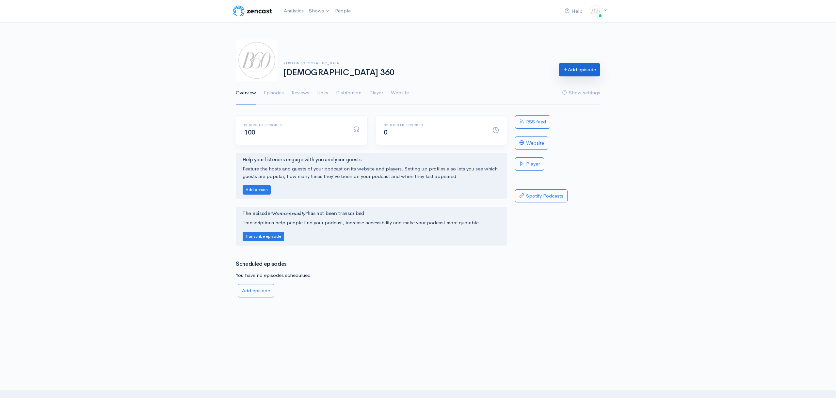  Describe the element at coordinates (246, 93) in the screenshot. I see `a: Overview` at that location.